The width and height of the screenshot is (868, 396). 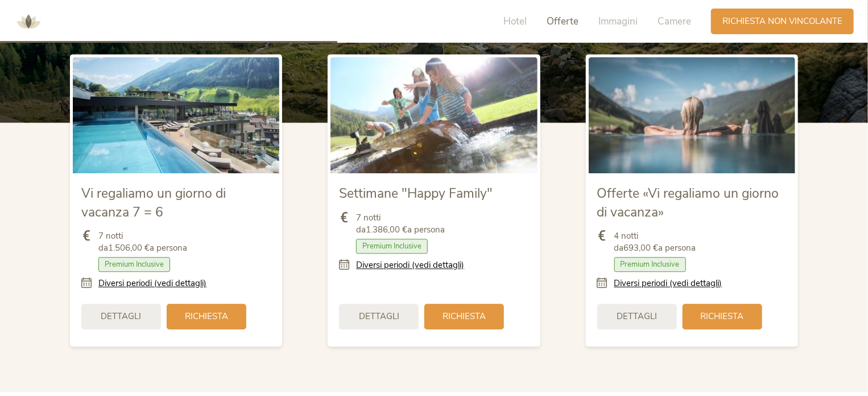 I want to click on span: Offerte «Vi regaliamo un giorno di vacanza», so click(x=689, y=202).